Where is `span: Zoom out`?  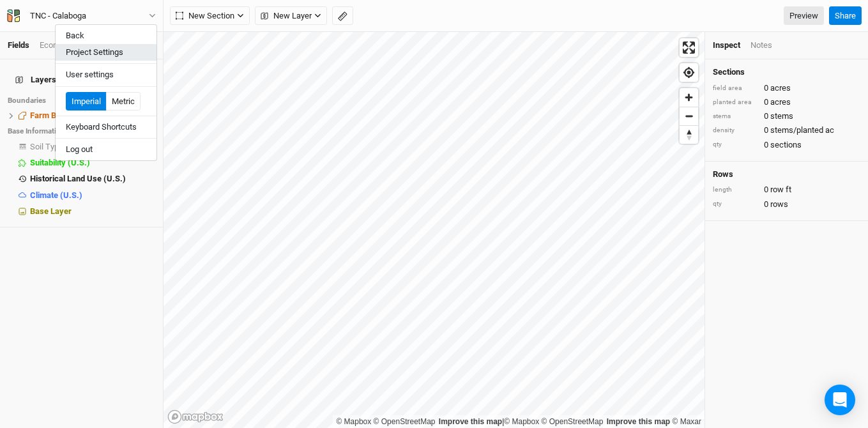
span: Zoom out is located at coordinates (688, 116).